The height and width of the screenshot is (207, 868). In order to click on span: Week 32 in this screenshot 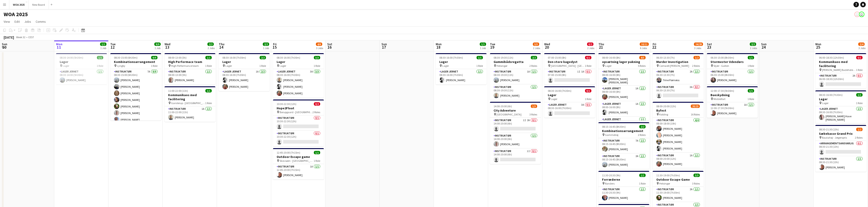, I will do `click(21, 37)`.